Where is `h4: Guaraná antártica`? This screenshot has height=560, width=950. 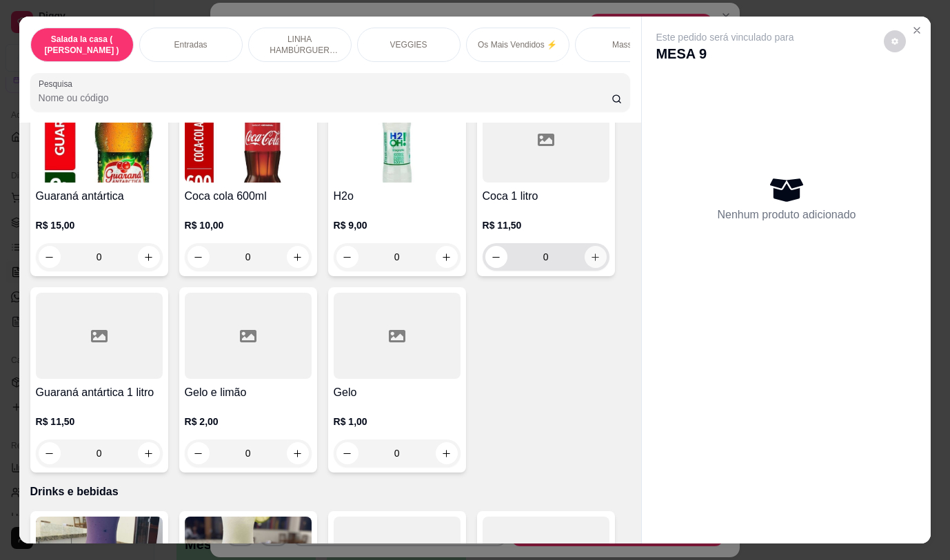
h4: Guaraná antártica is located at coordinates (99, 197).